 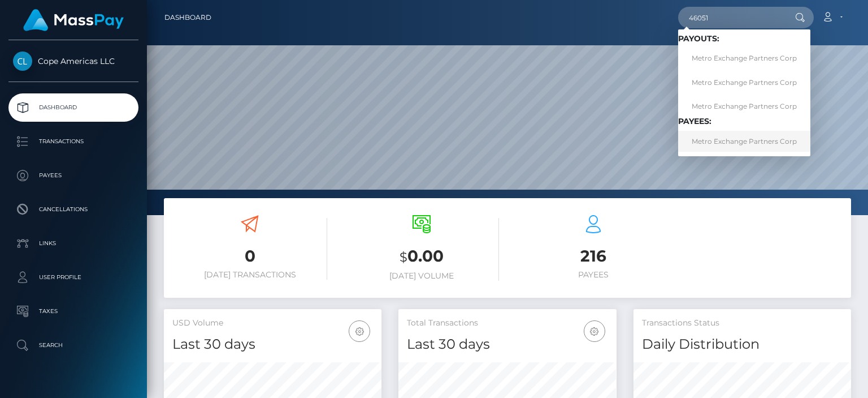 I want to click on input: Search..., so click(x=732, y=17).